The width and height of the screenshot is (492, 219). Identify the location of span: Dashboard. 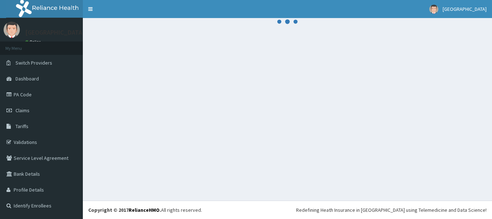
(27, 79).